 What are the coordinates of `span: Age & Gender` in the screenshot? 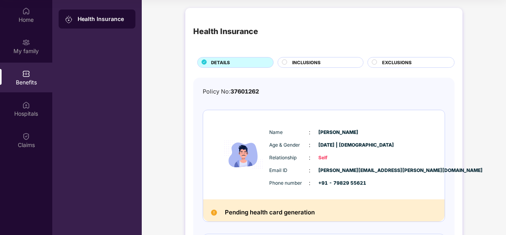 It's located at (289, 145).